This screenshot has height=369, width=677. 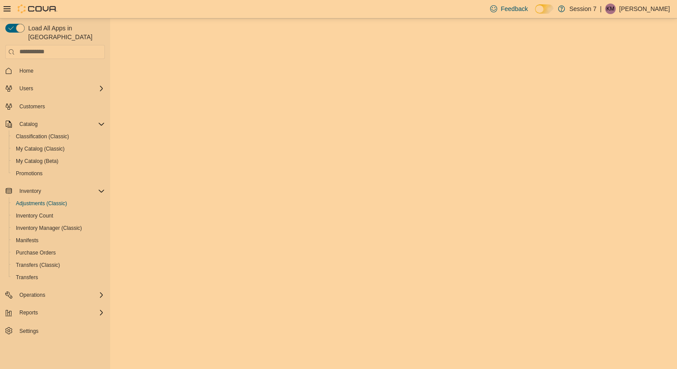 What do you see at coordinates (26, 71) in the screenshot?
I see `a: Home` at bounding box center [26, 71].